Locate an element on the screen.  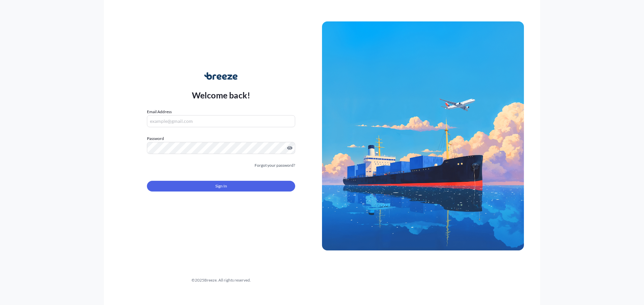
a: Forgot your password? is located at coordinates (275, 165).